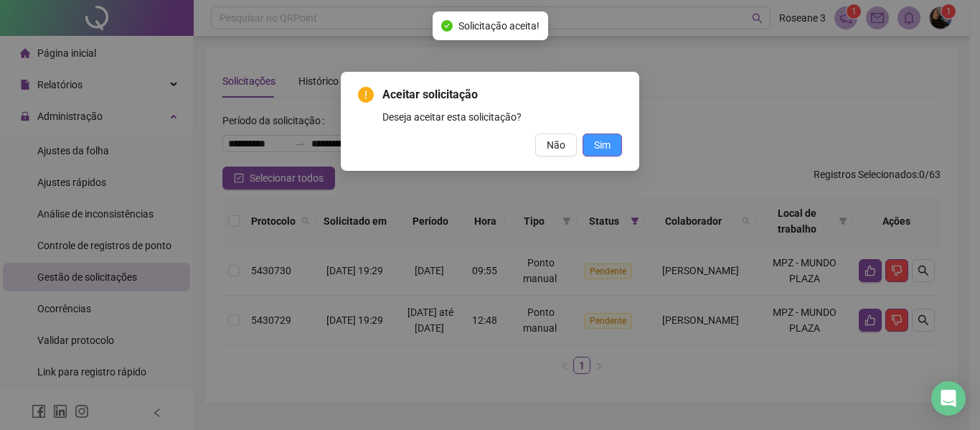 The height and width of the screenshot is (430, 980). What do you see at coordinates (447, 25) in the screenshot?
I see `span: check-circle` at bounding box center [447, 25].